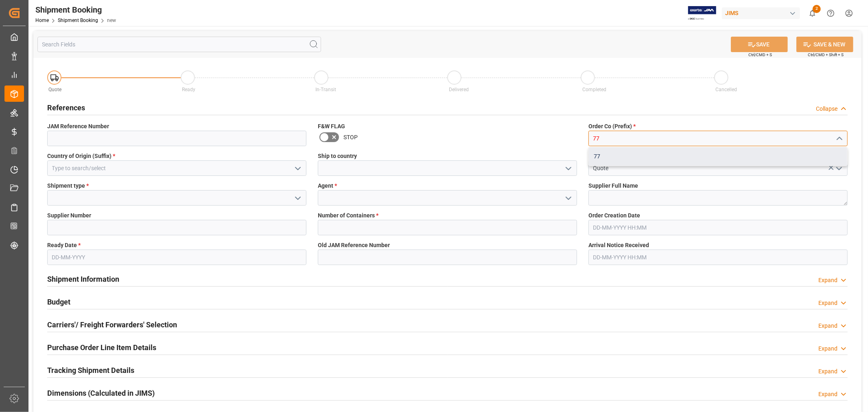 The width and height of the screenshot is (868, 412). What do you see at coordinates (612, 126) in the screenshot?
I see `span: Order Co (Prefix)` at bounding box center [612, 126].